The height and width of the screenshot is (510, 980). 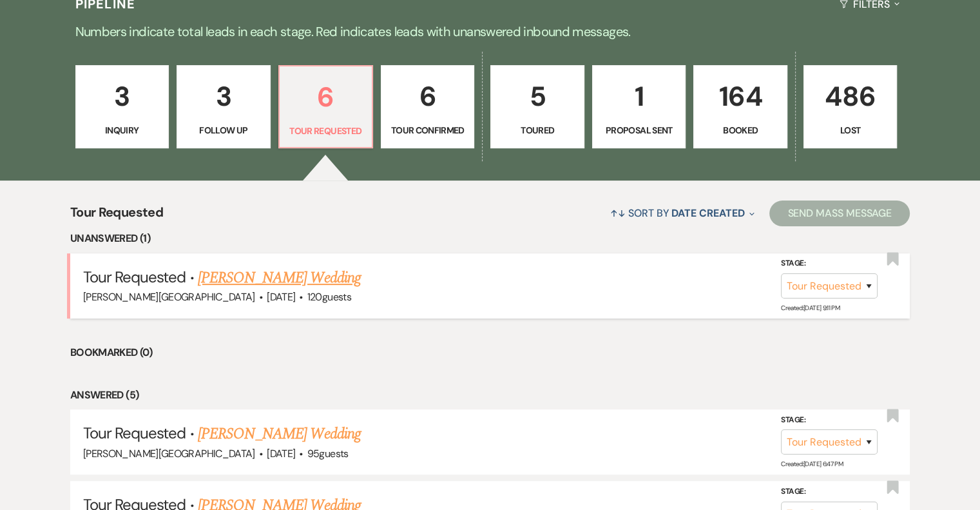 What do you see at coordinates (740, 107) in the screenshot?
I see `a: 164Booked` at bounding box center [740, 107].